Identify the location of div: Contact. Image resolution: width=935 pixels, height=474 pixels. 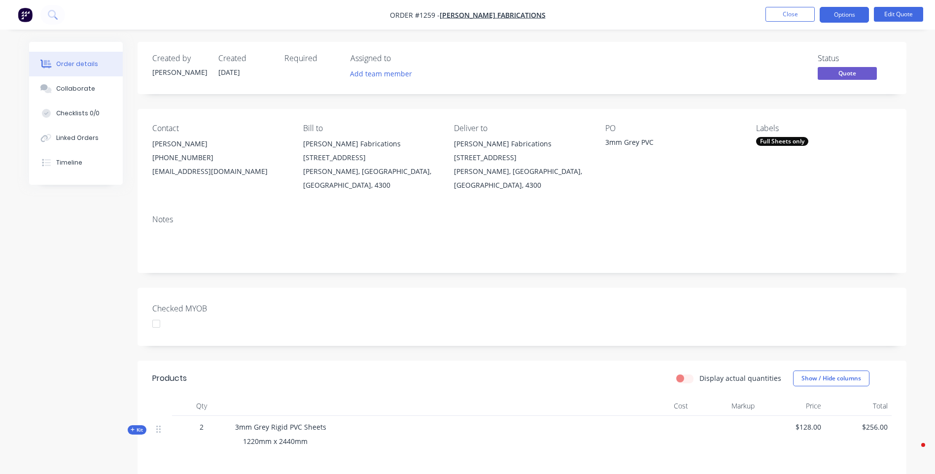
(220, 128).